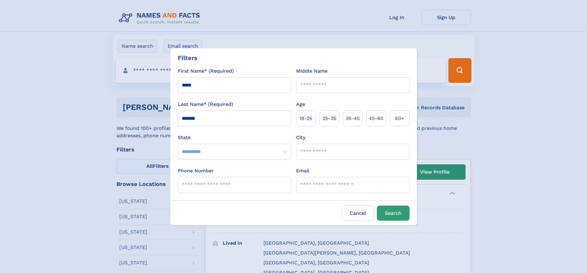  What do you see at coordinates (358, 213) in the screenshot?
I see `label: Cancel` at bounding box center [358, 213].